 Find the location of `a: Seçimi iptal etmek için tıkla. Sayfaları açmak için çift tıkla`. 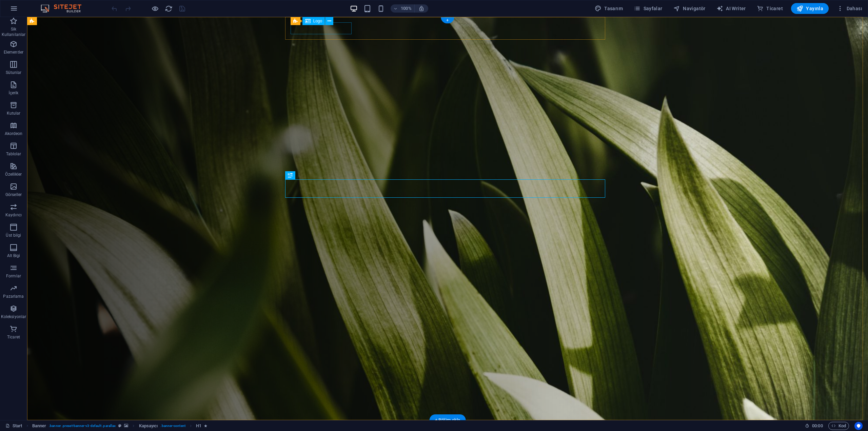

a: Seçimi iptal etmek için tıkla. Sayfaları açmak için çift tıkla is located at coordinates (14, 425).